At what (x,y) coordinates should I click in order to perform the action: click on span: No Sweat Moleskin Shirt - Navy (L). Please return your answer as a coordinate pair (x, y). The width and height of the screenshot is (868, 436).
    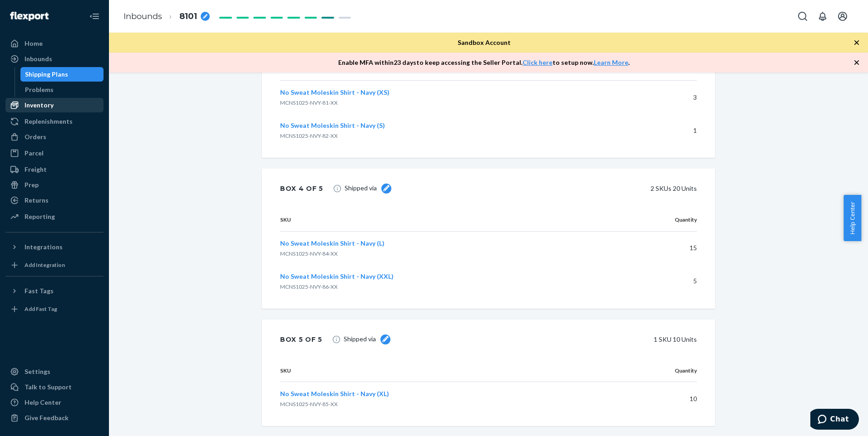
    Looking at the image, I should click on (332, 243).